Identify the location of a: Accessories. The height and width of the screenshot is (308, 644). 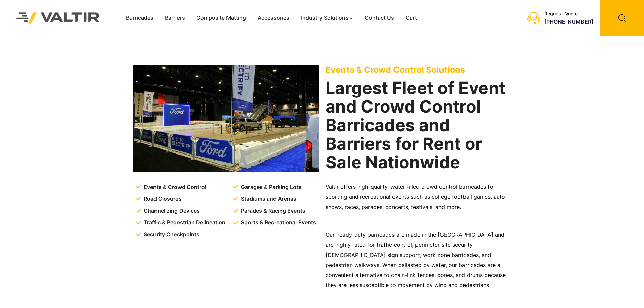
(274, 18).